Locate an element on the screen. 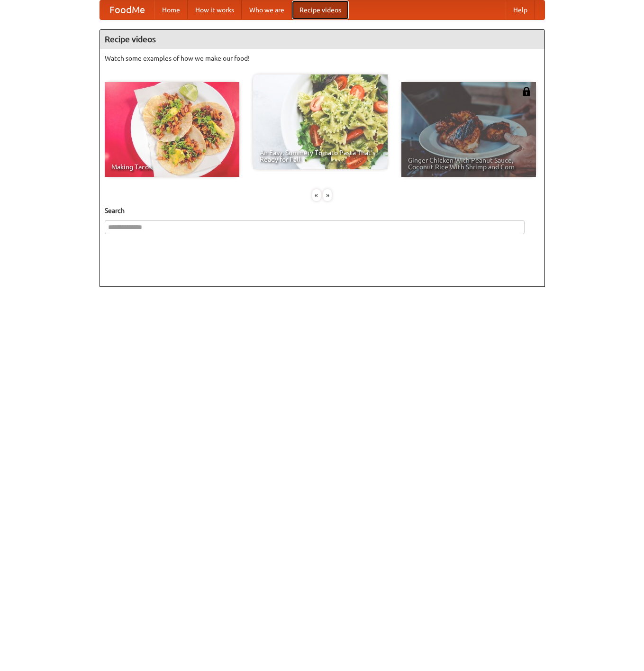 The height and width of the screenshot is (671, 644). a: Who we are is located at coordinates (267, 10).